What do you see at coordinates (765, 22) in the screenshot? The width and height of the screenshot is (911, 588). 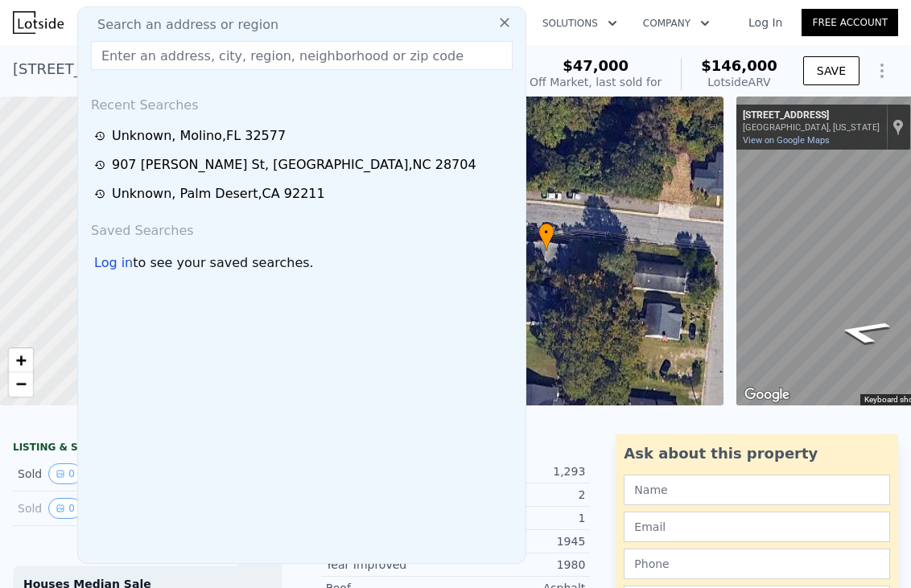 I see `a: Log In` at bounding box center [765, 22].